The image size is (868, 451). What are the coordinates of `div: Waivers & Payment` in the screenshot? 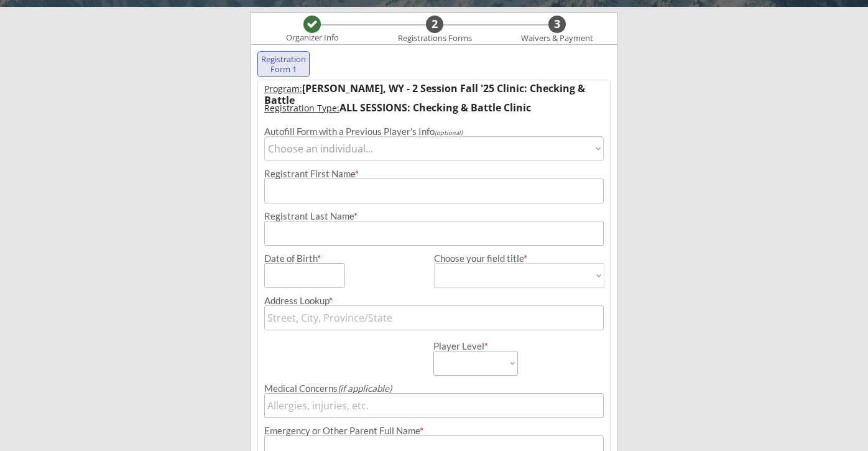 It's located at (557, 39).